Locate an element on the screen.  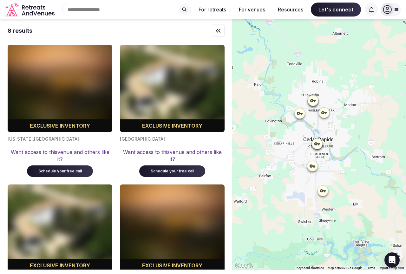
svg: Retreats and Venues company logo is located at coordinates (30, 10).